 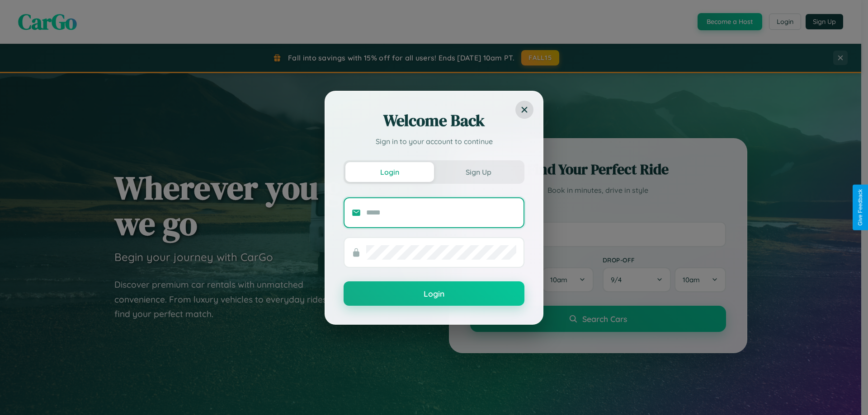 What do you see at coordinates (478, 172) in the screenshot?
I see `button: Sign Up` at bounding box center [478, 172].